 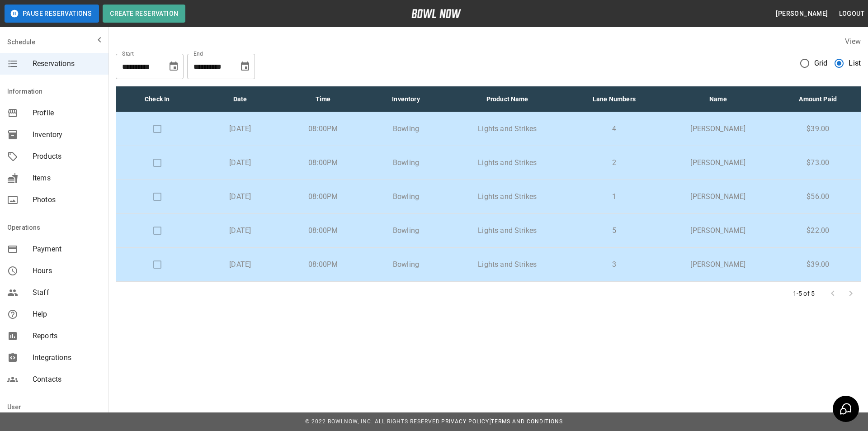 I want to click on p: 3, so click(x=614, y=265).